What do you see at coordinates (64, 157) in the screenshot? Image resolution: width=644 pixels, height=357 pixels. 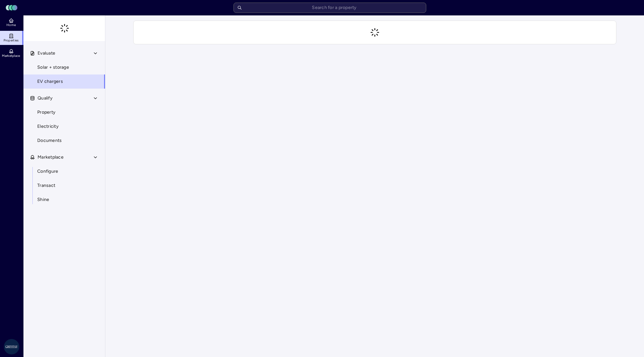 I see `button: Marketplace` at bounding box center [64, 157].